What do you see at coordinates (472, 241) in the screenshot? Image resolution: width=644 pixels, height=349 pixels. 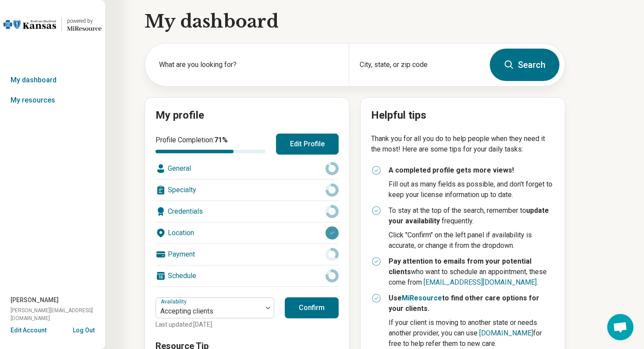 I see `p: Click "Confirm" on the left panel if availability is accurate, or change it from the dropdown.` at bounding box center [472, 241].